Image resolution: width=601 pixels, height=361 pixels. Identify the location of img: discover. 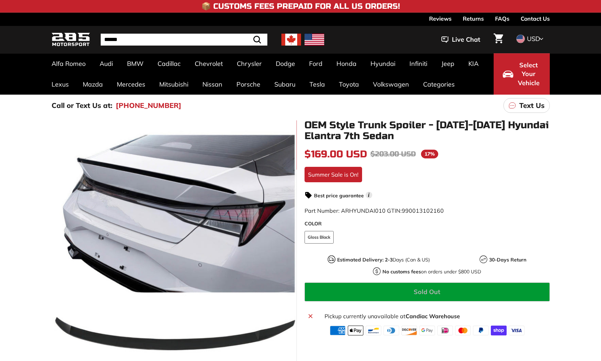
(409, 331).